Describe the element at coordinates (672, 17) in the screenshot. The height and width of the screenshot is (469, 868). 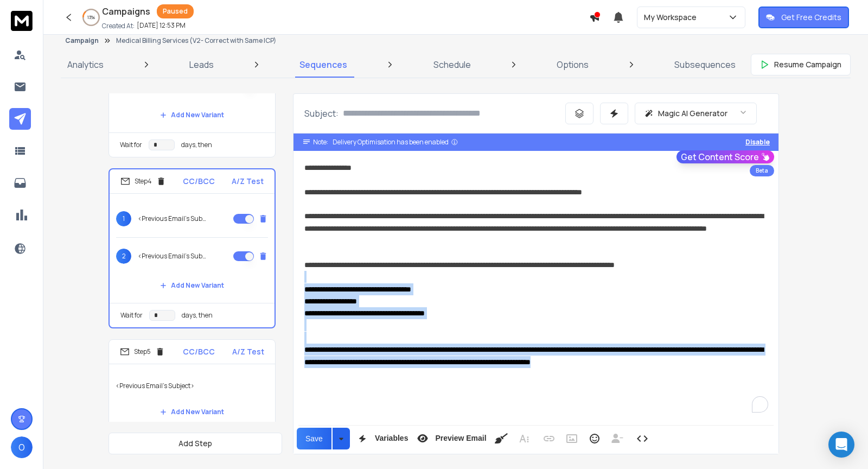
I see `p: My Workspace` at that location.